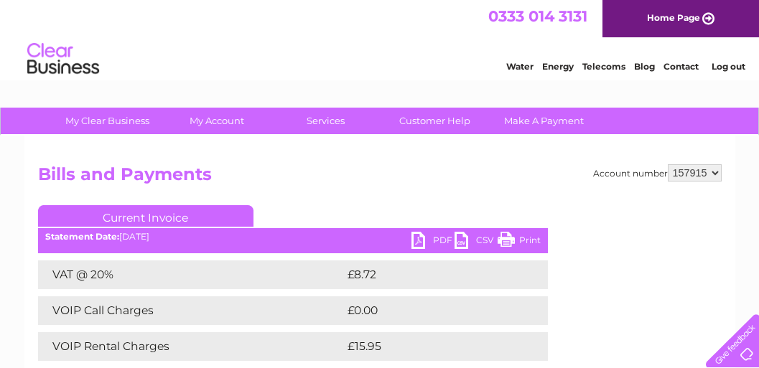  Describe the element at coordinates (191, 347) in the screenshot. I see `td: VOIP Rental Charges` at that location.